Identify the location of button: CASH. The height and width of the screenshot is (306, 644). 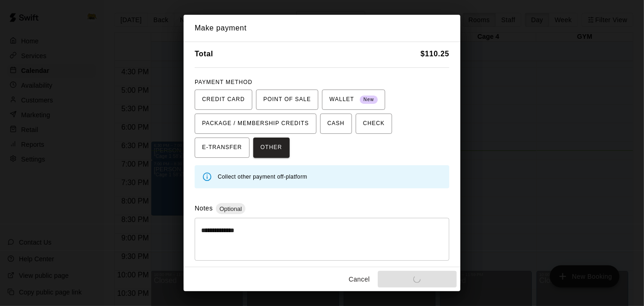
(336, 124).